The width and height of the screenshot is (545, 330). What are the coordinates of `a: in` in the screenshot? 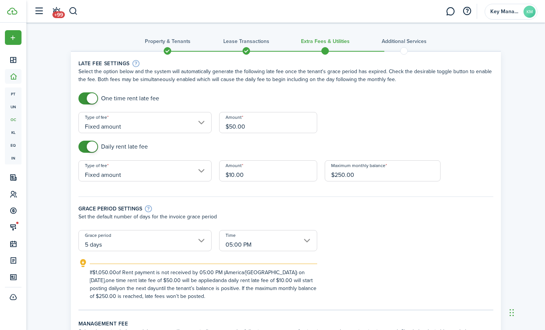 It's located at (13, 158).